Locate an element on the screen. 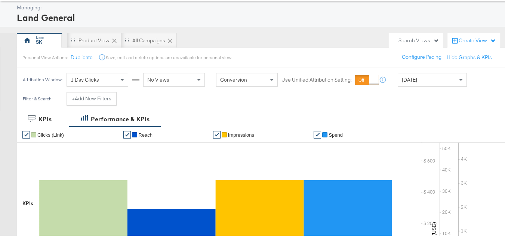  span: Reach is located at coordinates (145, 133).